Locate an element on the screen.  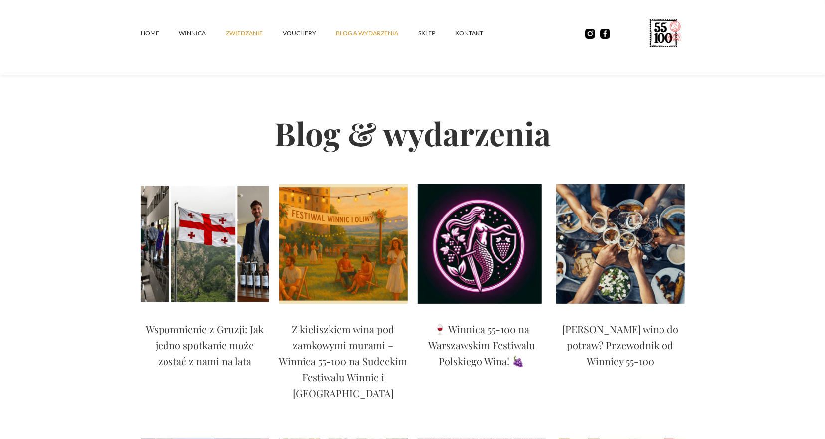
h2: Blog & wydarzenia is located at coordinates (413, 133).